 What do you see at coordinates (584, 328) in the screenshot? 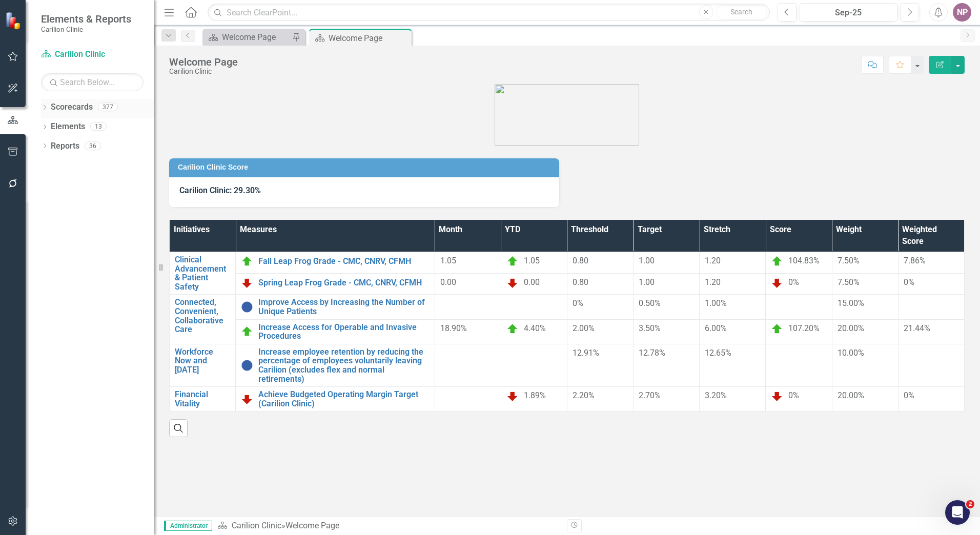
I see `span: 2.00%` at bounding box center [584, 328].